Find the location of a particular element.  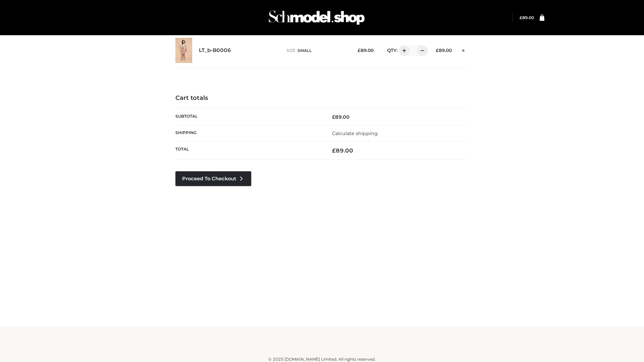

a: Schmodel Admin 964 is located at coordinates (317, 18).